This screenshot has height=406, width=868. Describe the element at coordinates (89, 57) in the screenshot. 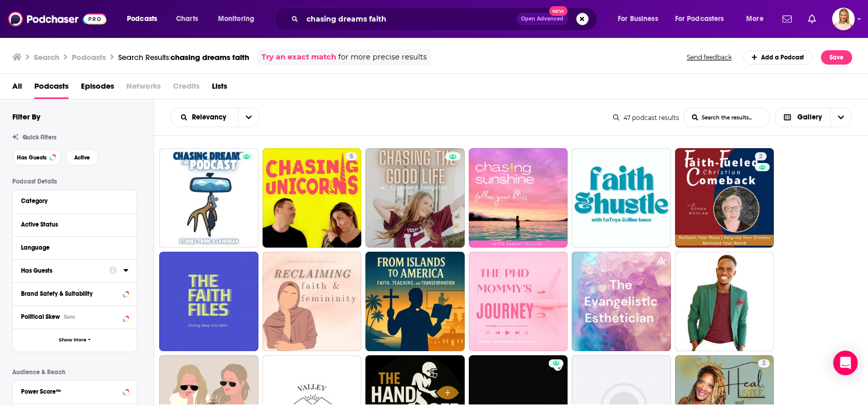

I see `h3: Podcasts` at that location.